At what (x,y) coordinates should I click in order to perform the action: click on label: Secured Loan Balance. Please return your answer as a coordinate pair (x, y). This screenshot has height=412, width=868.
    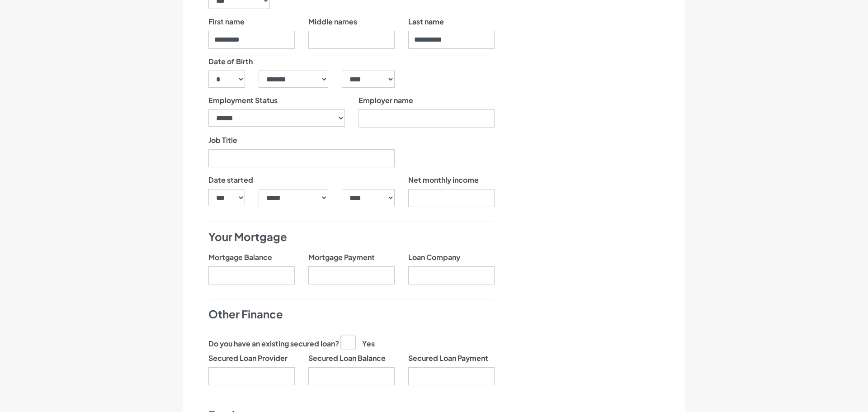
    Looking at the image, I should click on (347, 358).